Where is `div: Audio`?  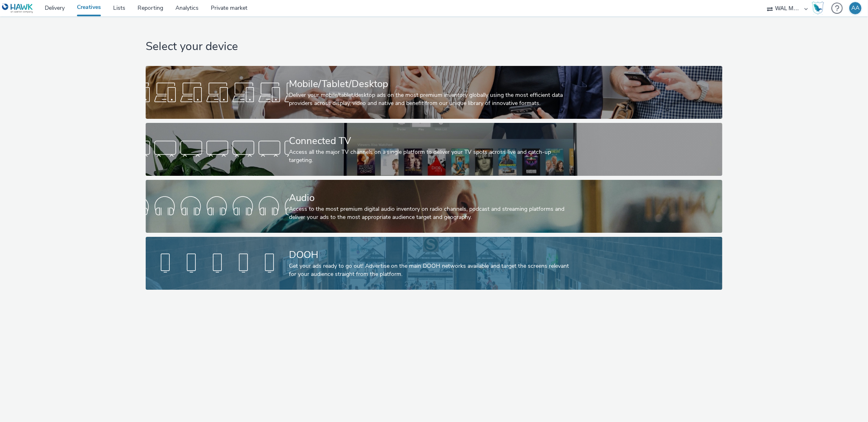 div: Audio is located at coordinates (432, 198).